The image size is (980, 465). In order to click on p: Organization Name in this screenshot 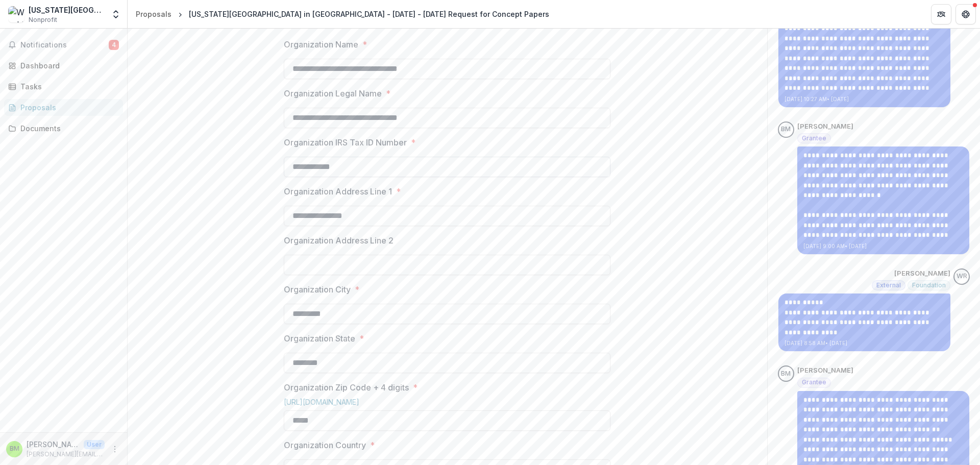, I will do `click(321, 44)`.